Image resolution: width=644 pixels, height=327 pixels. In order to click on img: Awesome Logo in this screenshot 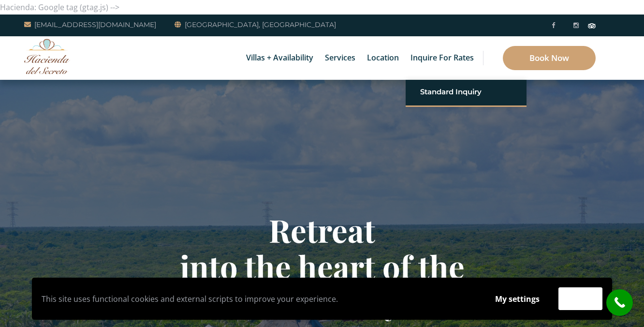, I will do `click(47, 56)`.